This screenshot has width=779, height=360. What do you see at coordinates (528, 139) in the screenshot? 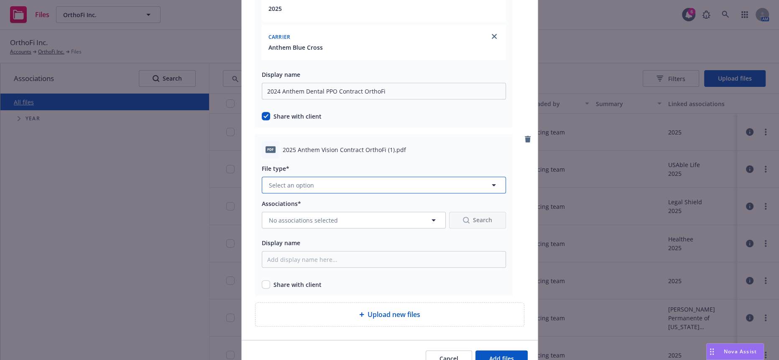
I see `a: remove` at bounding box center [528, 139].